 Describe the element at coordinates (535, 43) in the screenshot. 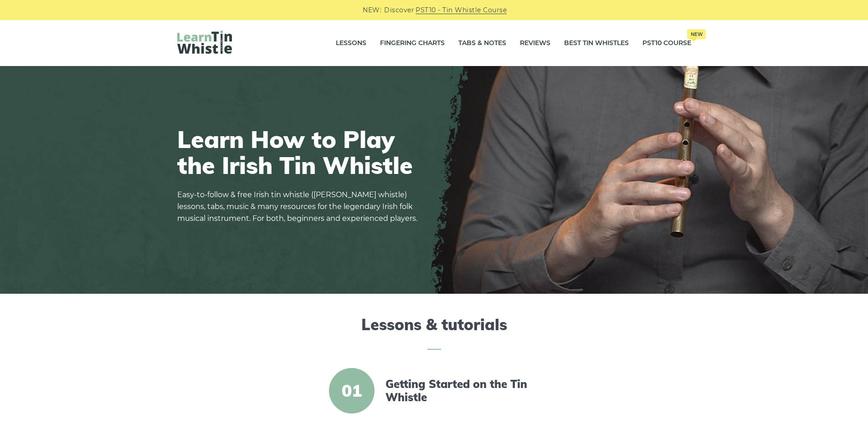

I see `a: Reviews` at that location.